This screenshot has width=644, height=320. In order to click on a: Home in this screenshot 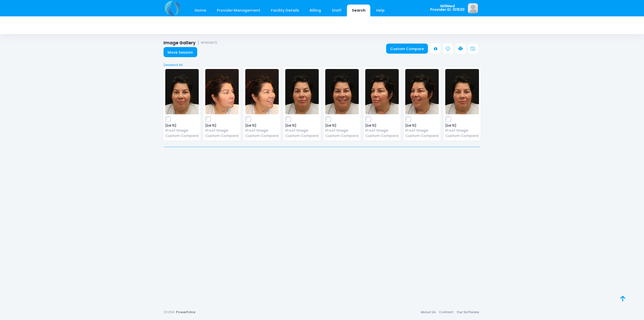, I will do `click(200, 10)`.